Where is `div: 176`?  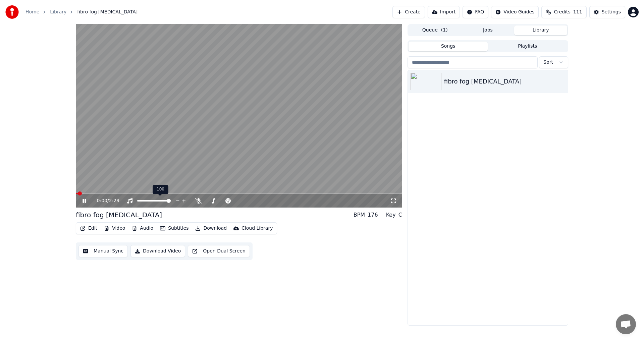 div: 176 is located at coordinates (373, 215).